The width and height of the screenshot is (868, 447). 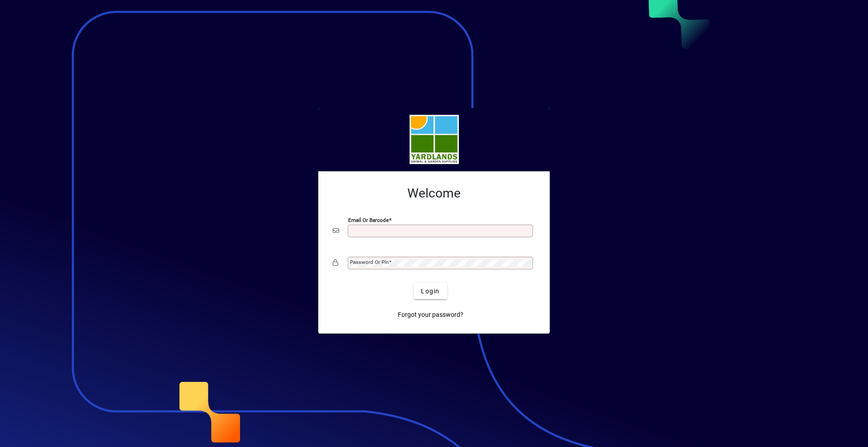 What do you see at coordinates (430, 315) in the screenshot?
I see `span: Forgot your password?` at bounding box center [430, 315].